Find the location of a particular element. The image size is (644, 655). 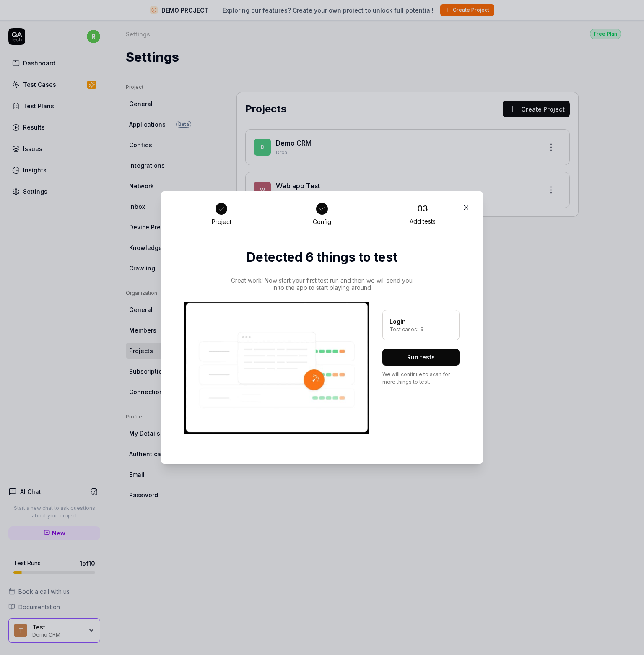

button: Run tests is located at coordinates (421, 357).